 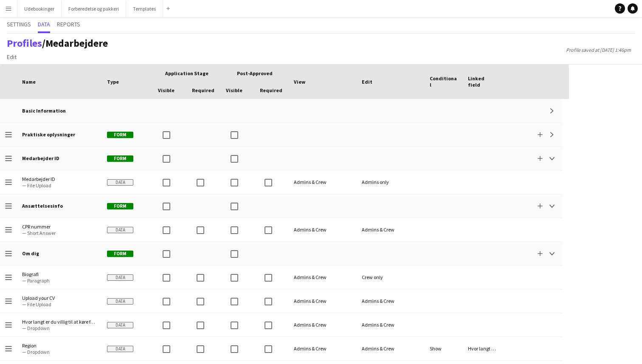 I want to click on a: Profiles, so click(x=24, y=43).